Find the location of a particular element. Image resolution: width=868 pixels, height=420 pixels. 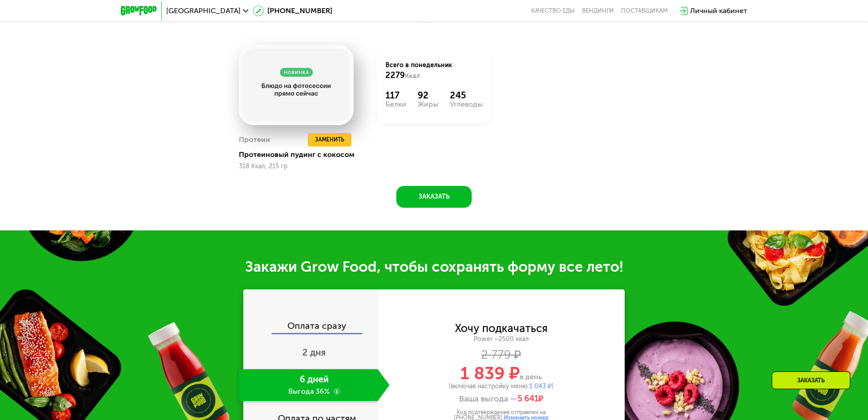

span: 1 043 ₽ is located at coordinates (540, 387).